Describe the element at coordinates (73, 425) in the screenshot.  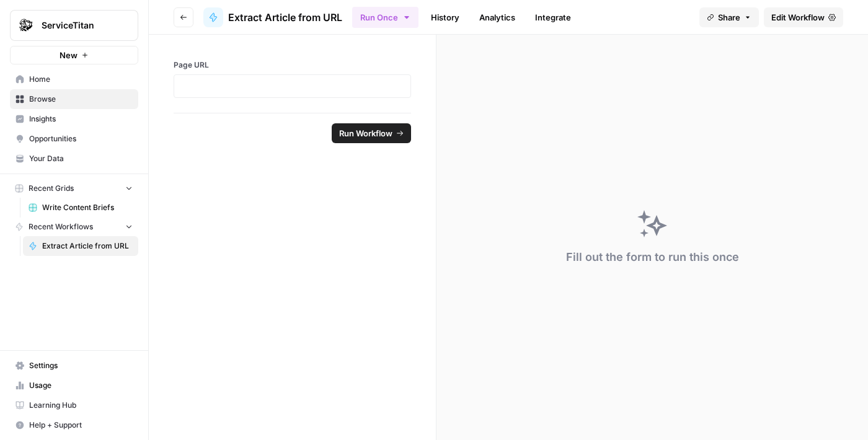
I see `button: Help + Support` at that location.